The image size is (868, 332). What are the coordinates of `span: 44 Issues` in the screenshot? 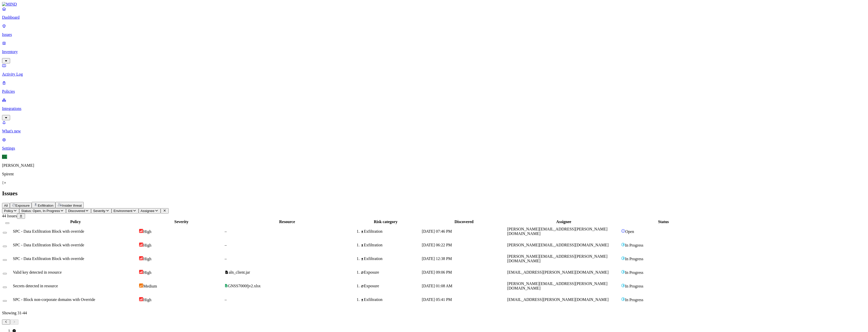 It's located at (9, 216).